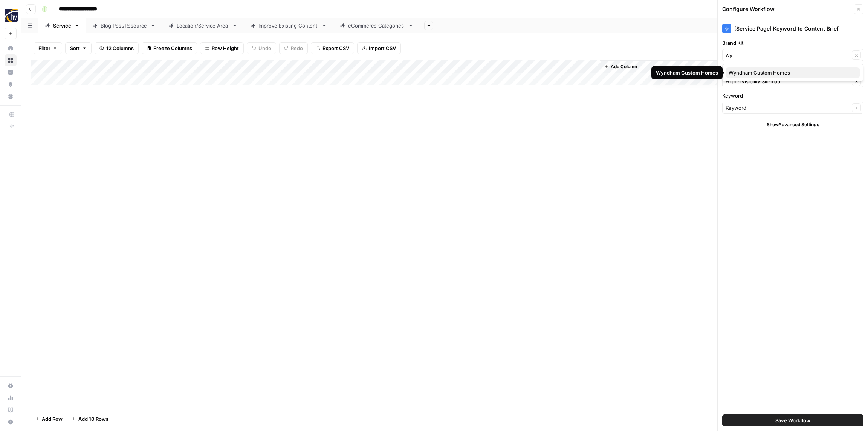 This screenshot has height=431, width=868. I want to click on span: Filter, so click(45, 48).